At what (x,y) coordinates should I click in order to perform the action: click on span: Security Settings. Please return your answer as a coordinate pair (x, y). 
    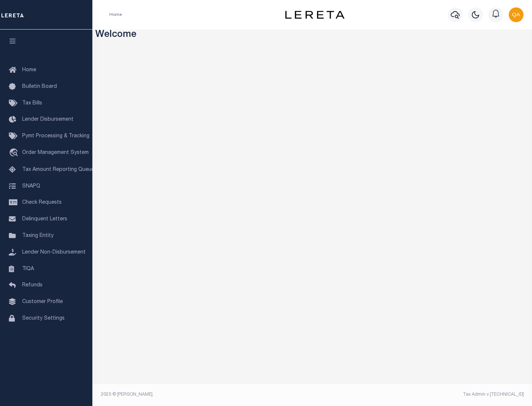
    Looking at the image, I should click on (43, 319).